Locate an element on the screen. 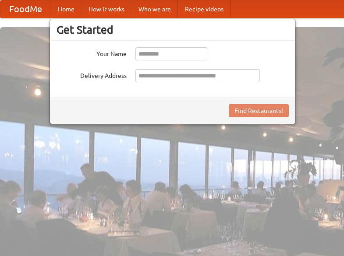 This screenshot has height=256, width=344. a: Home is located at coordinates (66, 9).